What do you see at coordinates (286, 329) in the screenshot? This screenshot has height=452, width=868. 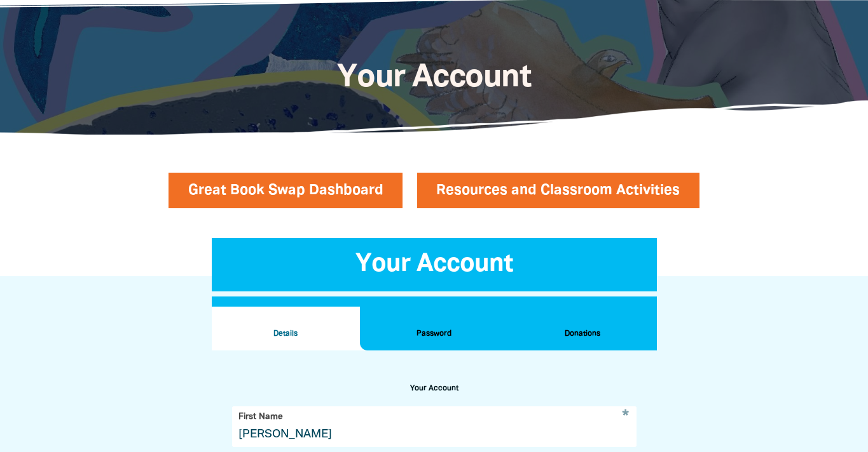 I see `button: Details` at bounding box center [286, 329].